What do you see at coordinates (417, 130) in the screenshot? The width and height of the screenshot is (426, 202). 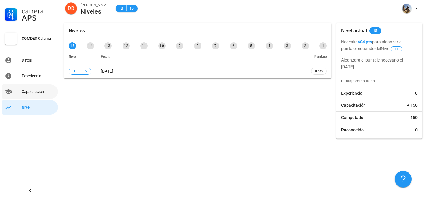 I see `span: 0` at bounding box center [417, 130].